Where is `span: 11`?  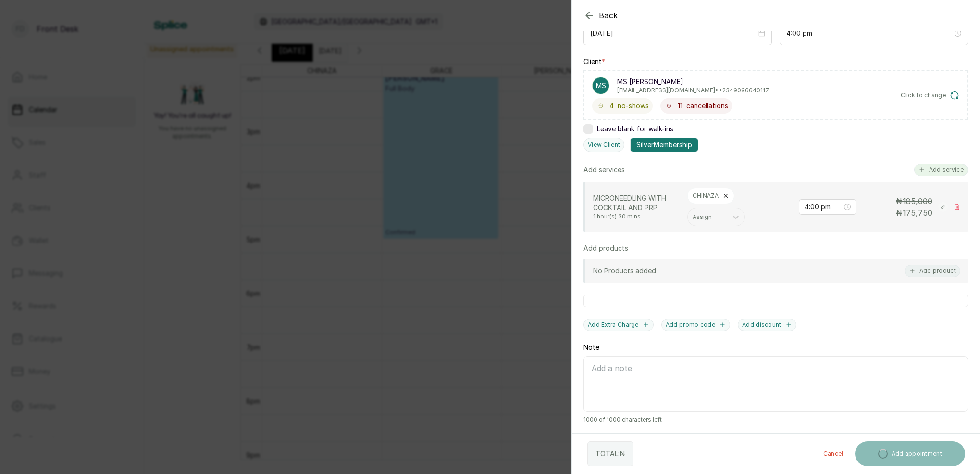
span: 11 is located at coordinates (680, 106).